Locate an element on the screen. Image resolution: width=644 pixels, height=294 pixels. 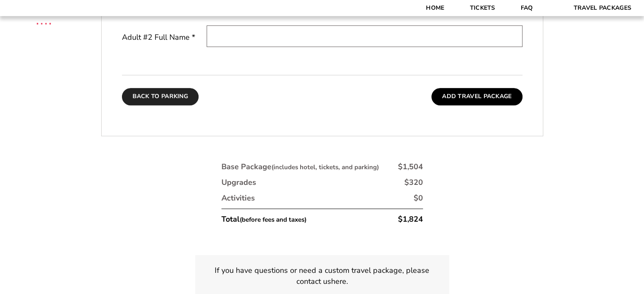
div: Activities is located at coordinates (238, 198).